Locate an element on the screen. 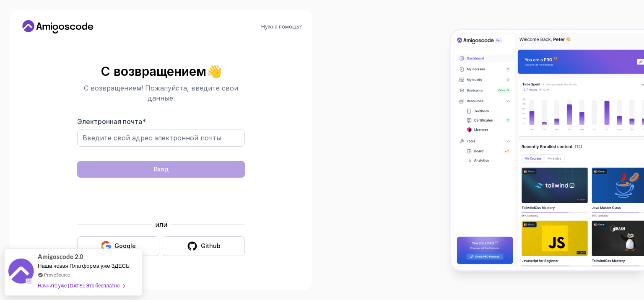 The image size is (644, 300). a: Нужна помощь? is located at coordinates (281, 27).